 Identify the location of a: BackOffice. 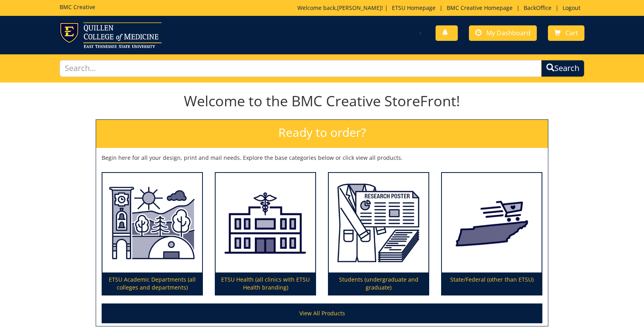
(537, 8).